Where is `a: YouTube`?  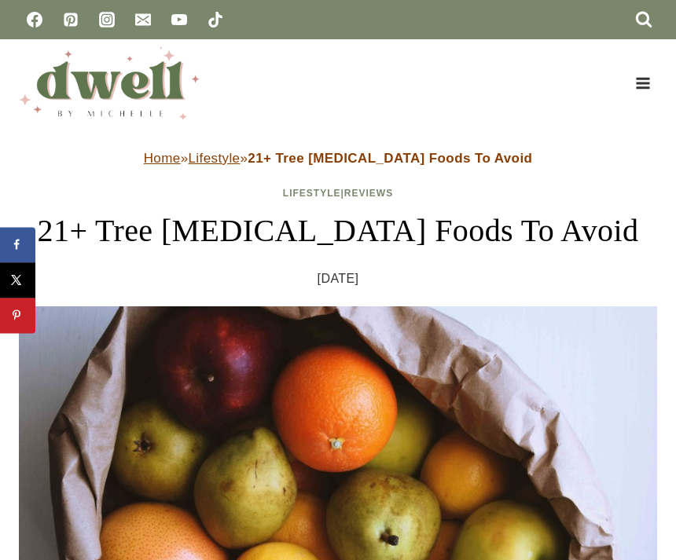
a: YouTube is located at coordinates (179, 20).